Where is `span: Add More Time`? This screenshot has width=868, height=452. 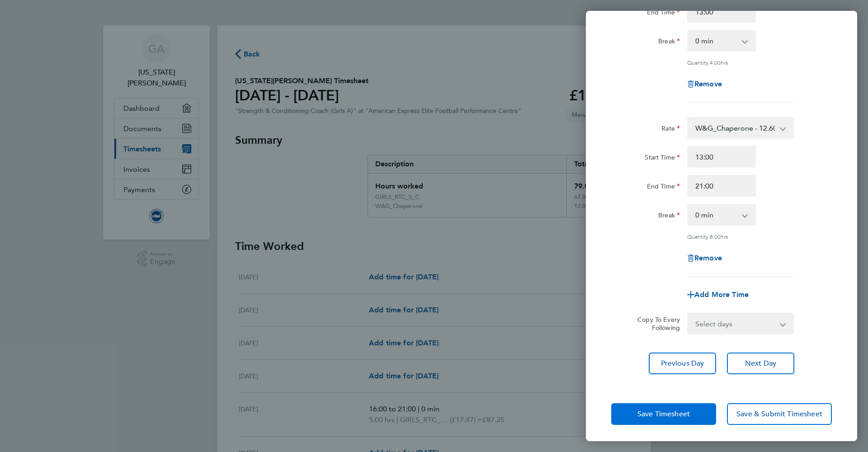
span: Add More Time is located at coordinates (721, 294).